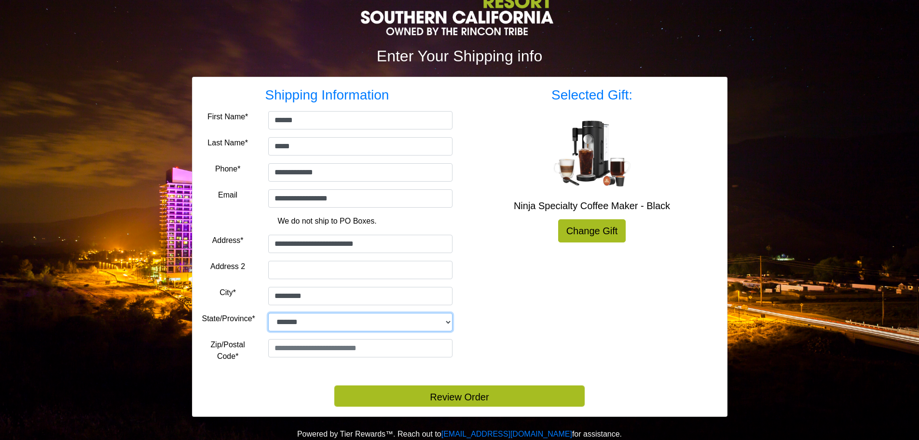 Image resolution: width=919 pixels, height=440 pixels. I want to click on h3: Selected Gift:, so click(592, 95).